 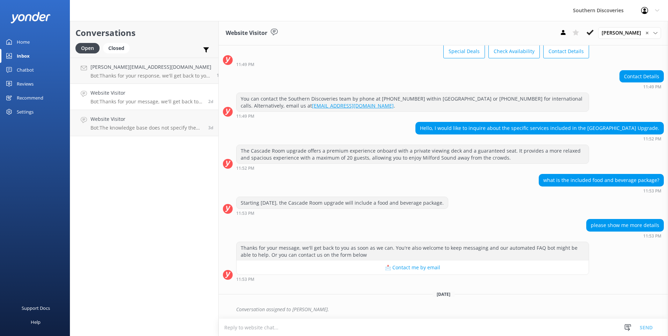 What do you see at coordinates (151, 76) in the screenshot?
I see `p: Bot: Thanks for your response, we'll get back to you as soon as we can during opening hours.` at bounding box center [151, 76].